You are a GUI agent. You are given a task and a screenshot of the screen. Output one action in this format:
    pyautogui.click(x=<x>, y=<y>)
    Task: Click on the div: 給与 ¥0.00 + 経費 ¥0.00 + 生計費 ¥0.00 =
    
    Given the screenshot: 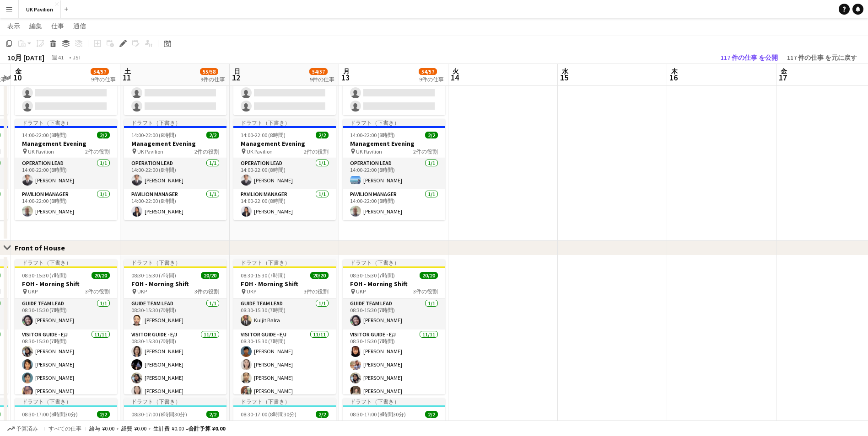 What is the action you would take?
    pyautogui.click(x=157, y=428)
    